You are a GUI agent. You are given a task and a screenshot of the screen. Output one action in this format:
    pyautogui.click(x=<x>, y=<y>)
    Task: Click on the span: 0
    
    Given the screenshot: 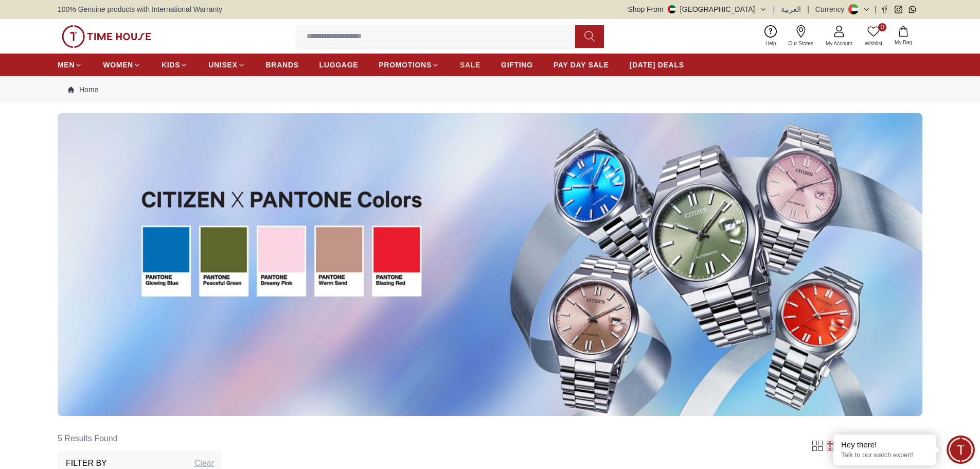 What is the action you would take?
    pyautogui.click(x=882, y=27)
    